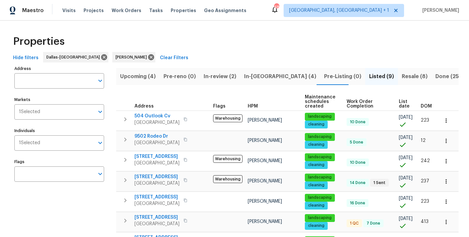 The width and height of the screenshot is (469, 237). Describe the element at coordinates (59, 69) in the screenshot. I see `label: Address` at that location.